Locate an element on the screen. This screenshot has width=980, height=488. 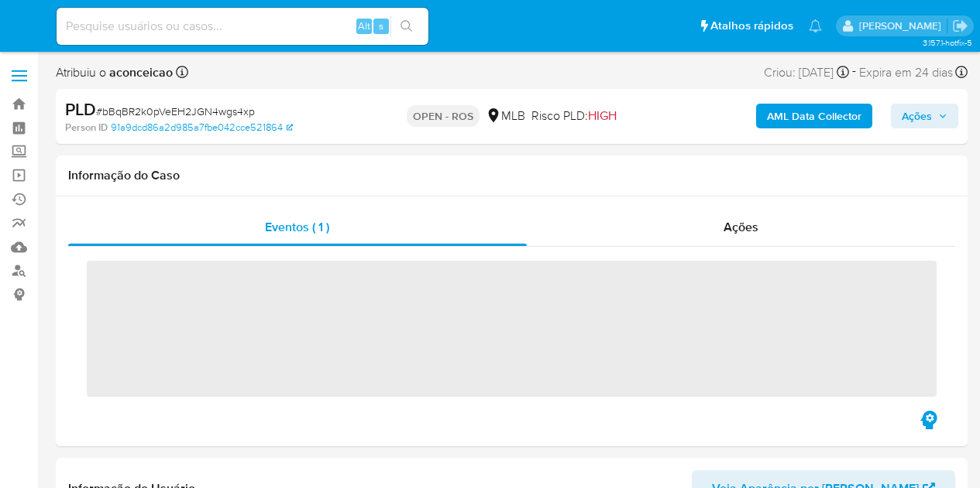
b: aconceicao is located at coordinates (140, 72).